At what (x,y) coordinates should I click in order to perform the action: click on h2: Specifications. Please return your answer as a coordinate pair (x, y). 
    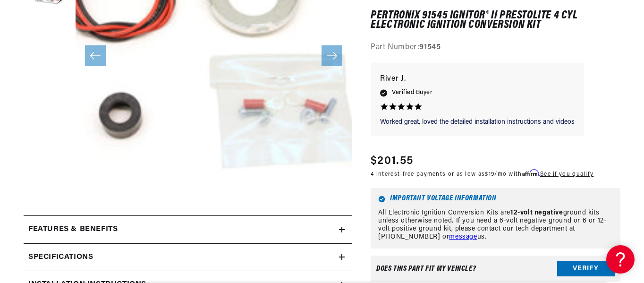
    Looking at the image, I should click on (61, 258).